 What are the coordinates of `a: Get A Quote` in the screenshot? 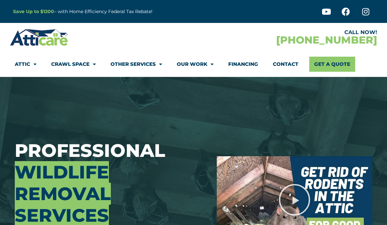 It's located at (332, 64).